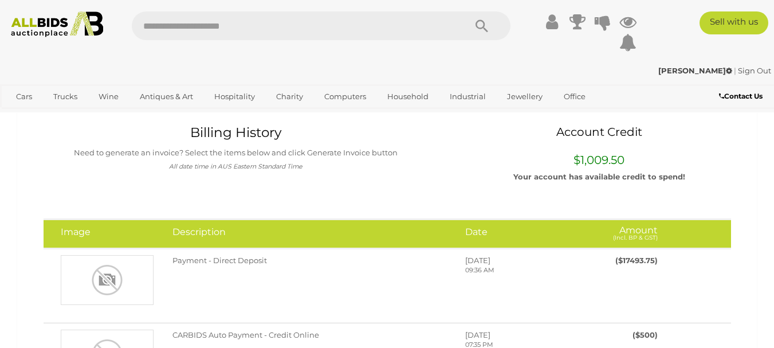 This screenshot has height=348, width=774. Describe the element at coordinates (108, 96) in the screenshot. I see `a: Wine` at that location.